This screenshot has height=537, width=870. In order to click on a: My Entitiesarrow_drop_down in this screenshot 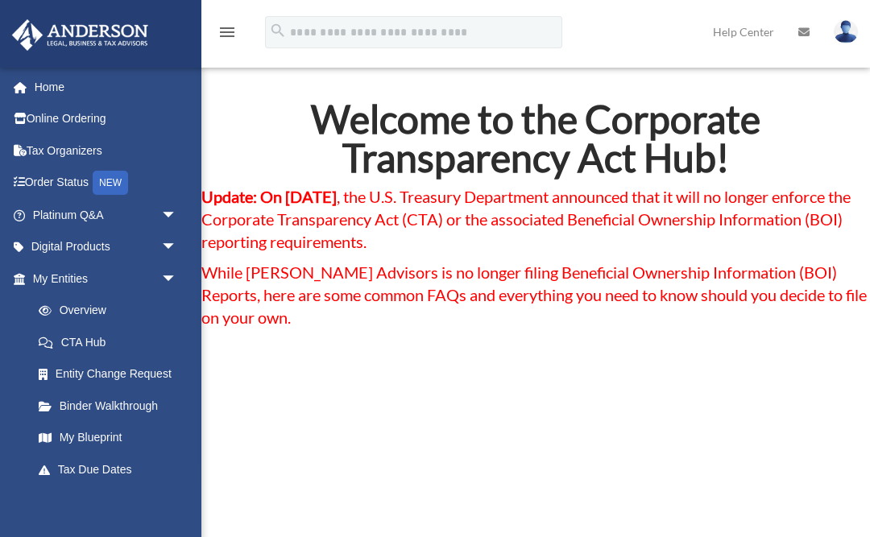, I will do `click(106, 279)`.